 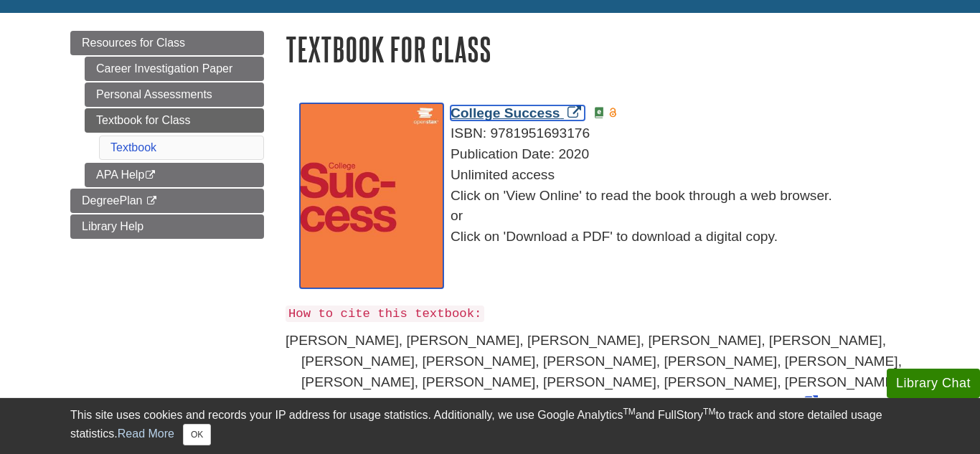 I want to click on img: Cover Art, so click(x=372, y=196).